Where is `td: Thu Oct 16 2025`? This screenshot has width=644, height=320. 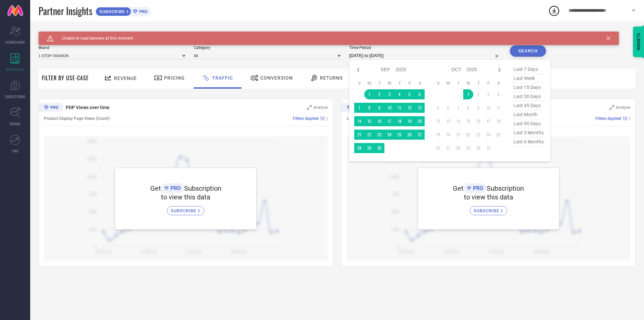
td: Thu Oct 16 2025 is located at coordinates (478, 121).